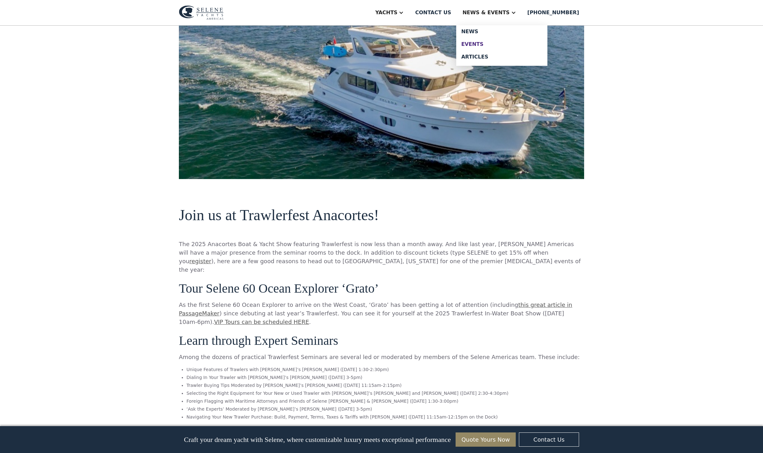  Describe the element at coordinates (200, 261) in the screenshot. I see `a: register` at that location.